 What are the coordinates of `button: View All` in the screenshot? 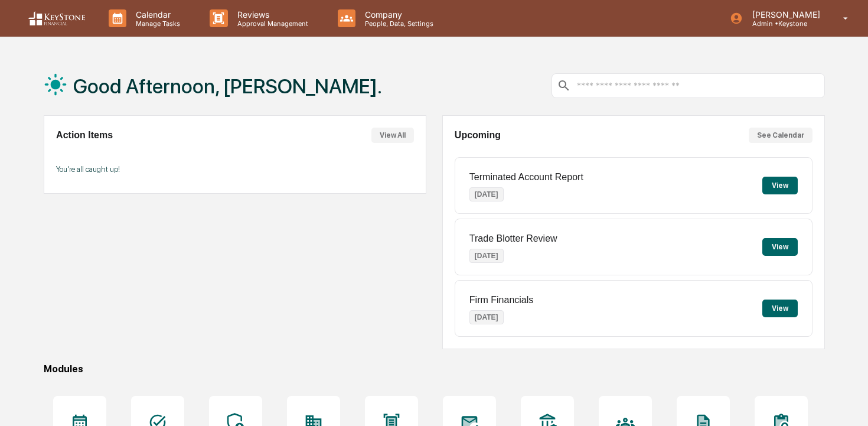 It's located at (393, 135).